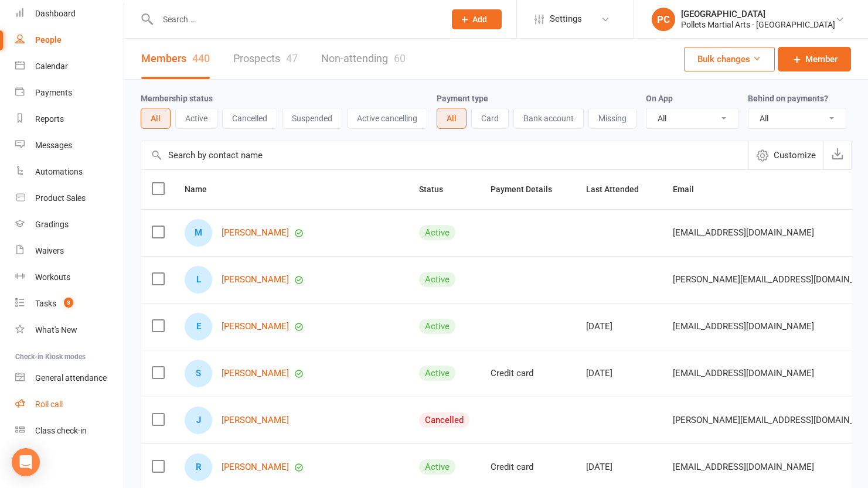  Describe the element at coordinates (528, 189) in the screenshot. I see `span: Payment Details` at that location.